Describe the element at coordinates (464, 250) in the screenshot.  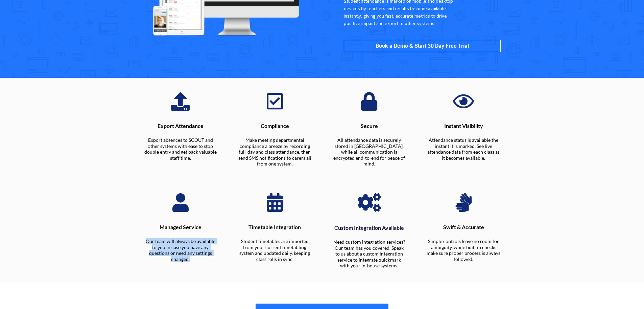
I see `span: Simple controls leave no room for ambiguity, while built in checks make sure proper process is al...` at that location.